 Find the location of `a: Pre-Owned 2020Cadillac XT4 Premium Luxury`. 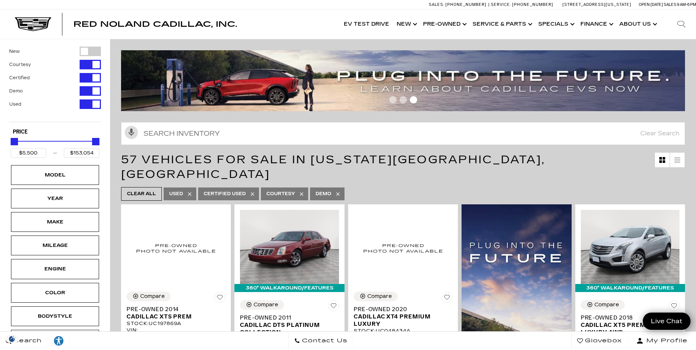

a: Pre-Owned 2020Cadillac XT4 Premium Luxury is located at coordinates (403, 316).